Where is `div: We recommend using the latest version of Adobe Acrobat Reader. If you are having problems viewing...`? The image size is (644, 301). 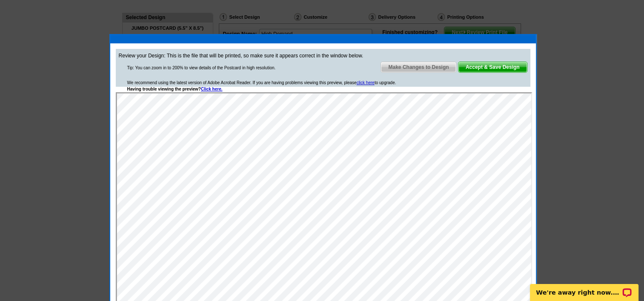
div: We recommend using the latest version of Adobe Acrobat Reader. If you are having problems viewing... is located at coordinates (262, 86).